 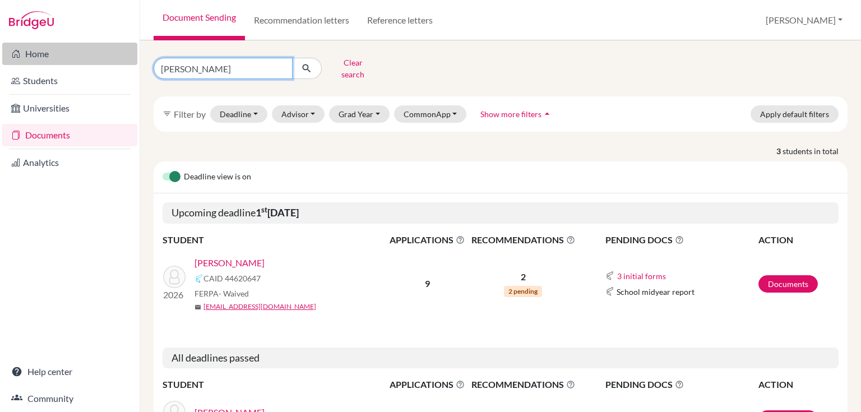 I want to click on button: CommonApp, so click(x=430, y=114).